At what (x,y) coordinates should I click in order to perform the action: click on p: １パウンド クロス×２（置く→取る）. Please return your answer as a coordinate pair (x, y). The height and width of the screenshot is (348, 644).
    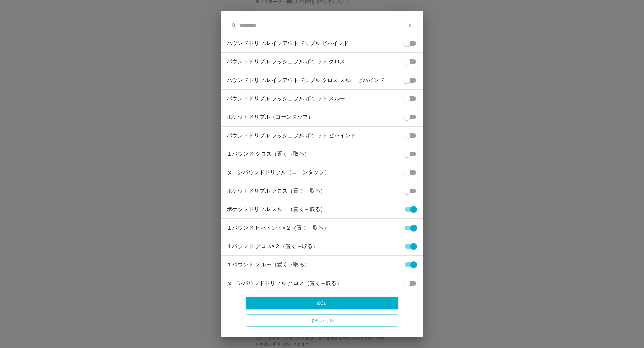
    Looking at the image, I should click on (313, 246).